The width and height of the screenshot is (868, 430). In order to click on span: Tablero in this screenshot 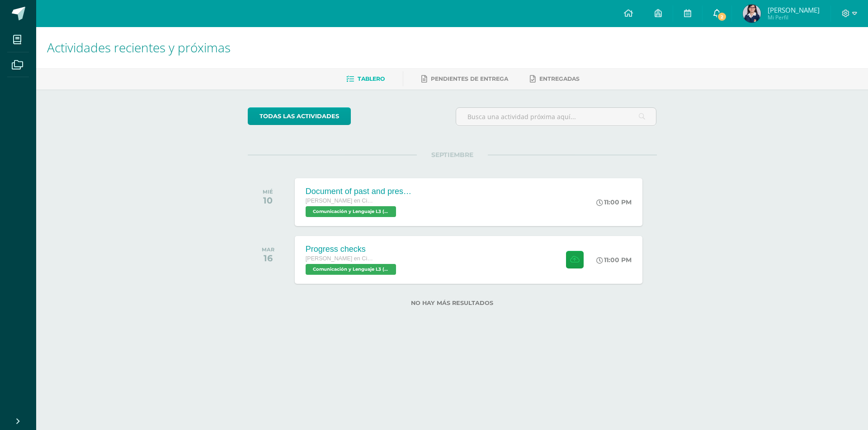, I will do `click(371, 79)`.